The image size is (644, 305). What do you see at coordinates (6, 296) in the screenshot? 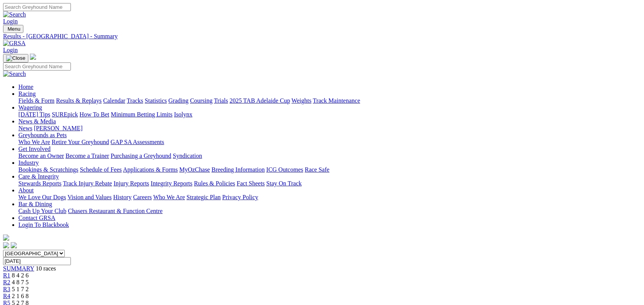
I see `span: R4` at bounding box center [6, 296].